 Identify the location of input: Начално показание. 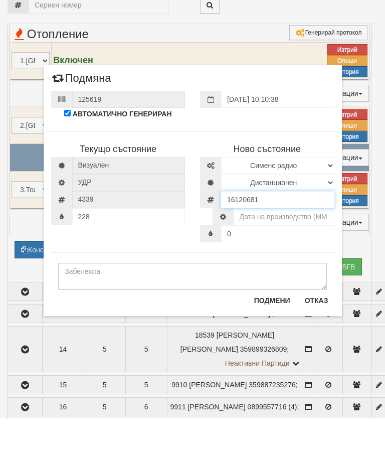
(278, 271).